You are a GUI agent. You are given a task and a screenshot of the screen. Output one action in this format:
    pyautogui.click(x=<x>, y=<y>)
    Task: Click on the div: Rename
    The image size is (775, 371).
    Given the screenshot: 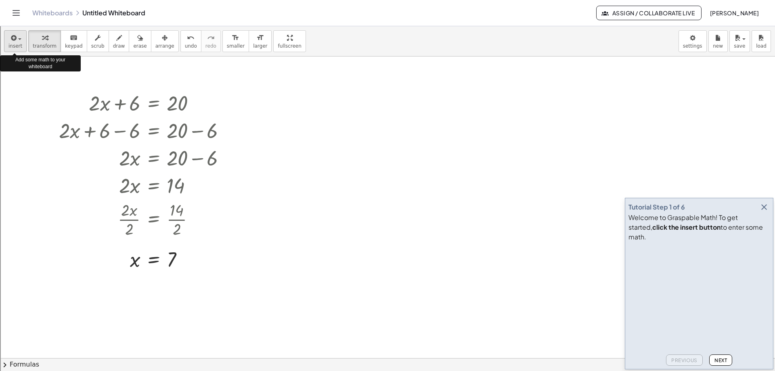 What is the action you would take?
    pyautogui.click(x=387, y=50)
    